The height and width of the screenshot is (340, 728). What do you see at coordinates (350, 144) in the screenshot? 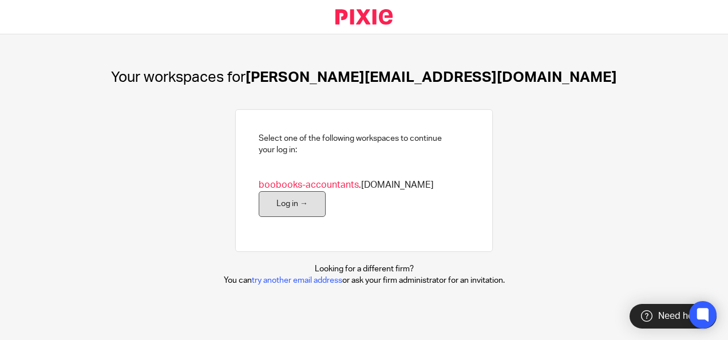
I see `h2: Select one of the following workspaces to continue your log in:` at bounding box center [350, 144].